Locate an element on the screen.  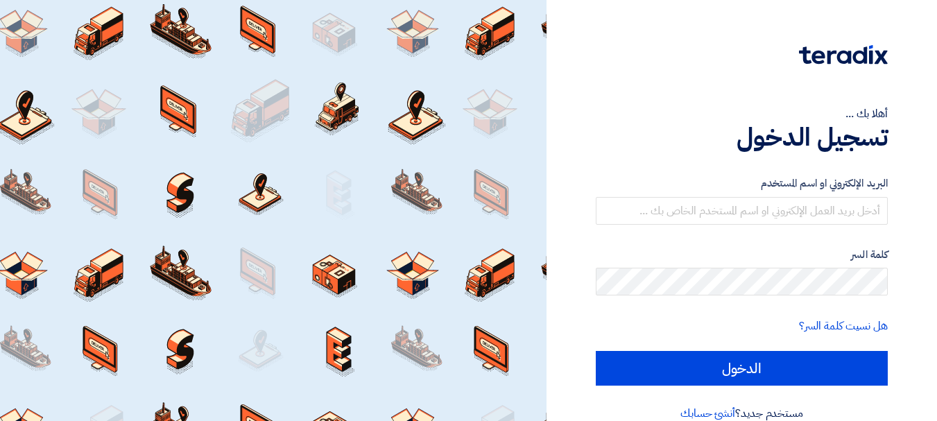
input: أدخل بريد العمل الإلكتروني او اسم المستخدم الخاص بك ... is located at coordinates (741, 211).